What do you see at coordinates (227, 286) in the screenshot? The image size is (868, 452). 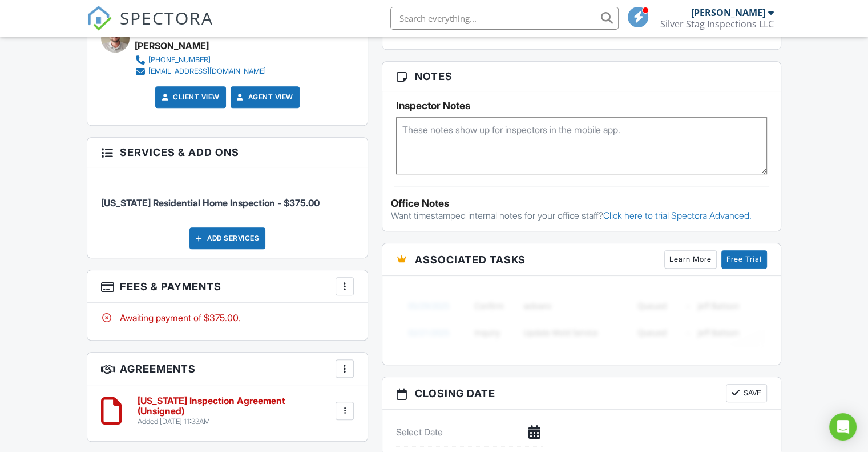 I see `h3: Fees & Payments` at bounding box center [227, 286].